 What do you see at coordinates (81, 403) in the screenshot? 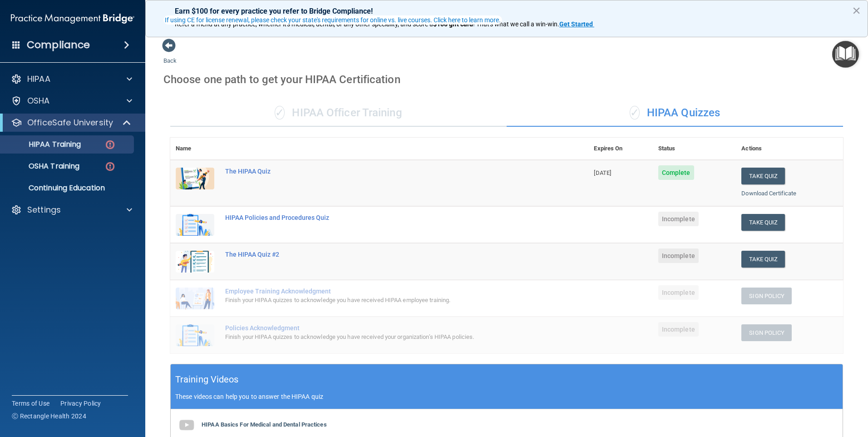
I see `a: Privacy Policy` at bounding box center [81, 403].